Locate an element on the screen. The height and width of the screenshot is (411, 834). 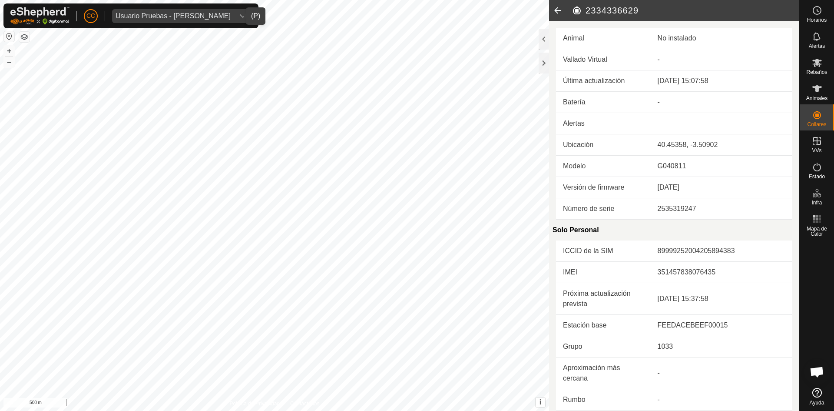
div: G040811 is located at coordinates (722, 166).